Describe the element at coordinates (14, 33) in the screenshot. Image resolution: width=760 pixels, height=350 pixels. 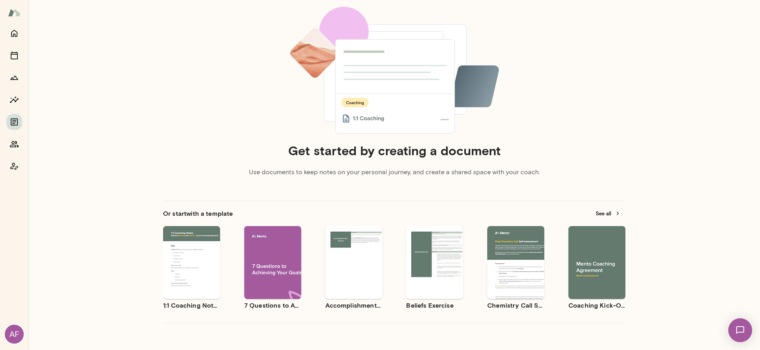
I see `button: Home` at that location.